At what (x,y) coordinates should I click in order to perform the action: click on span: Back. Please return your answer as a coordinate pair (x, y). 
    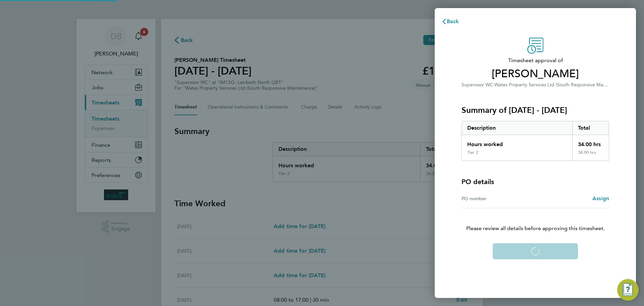
    Looking at the image, I should click on (453, 21).